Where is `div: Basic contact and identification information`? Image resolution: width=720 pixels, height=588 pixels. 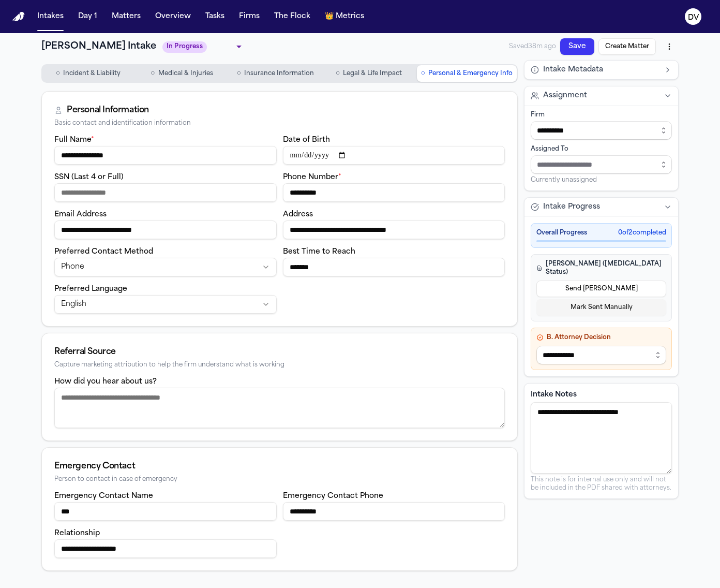 div: Basic contact and identification information is located at coordinates (279, 123).